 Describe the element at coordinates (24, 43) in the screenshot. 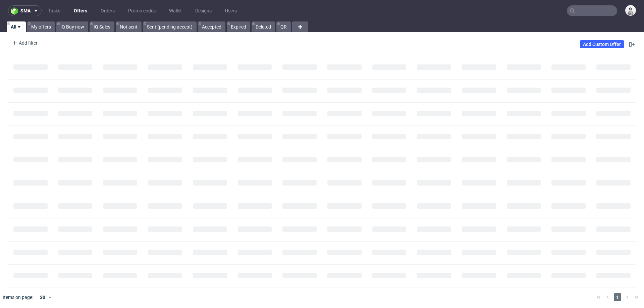

I see `div: Add filter` at that location.